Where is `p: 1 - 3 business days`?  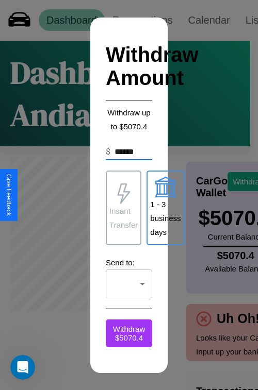 p: 1 - 3 business days is located at coordinates (165, 218).